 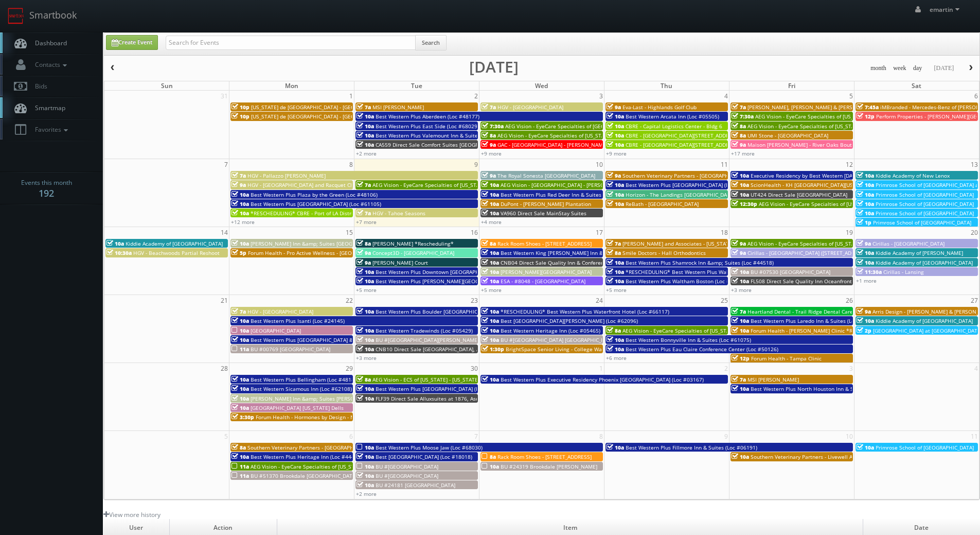 I want to click on span: 1p, so click(x=864, y=223).